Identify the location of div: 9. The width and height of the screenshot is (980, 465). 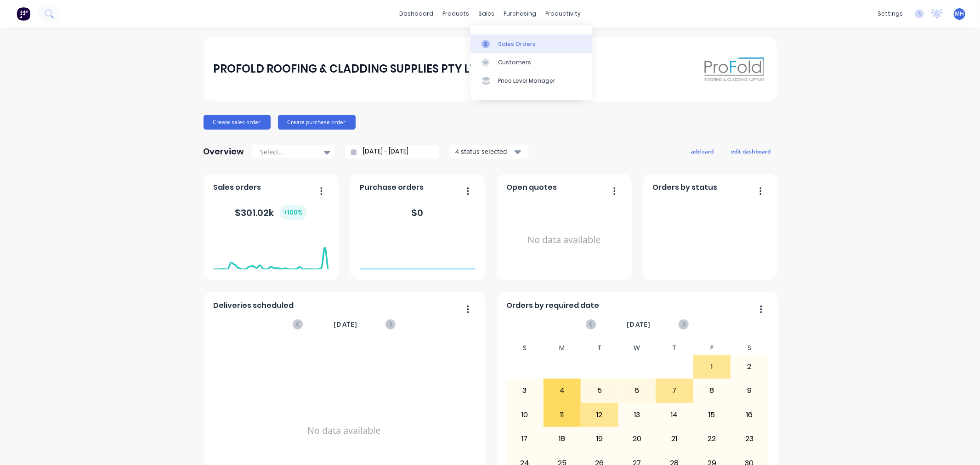
(749, 391).